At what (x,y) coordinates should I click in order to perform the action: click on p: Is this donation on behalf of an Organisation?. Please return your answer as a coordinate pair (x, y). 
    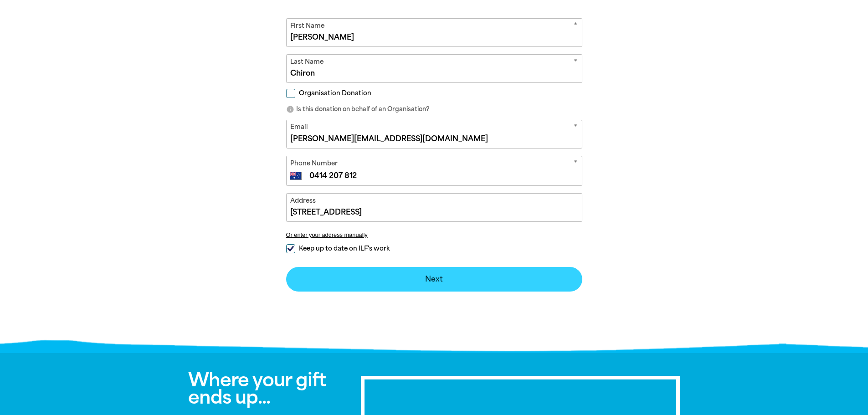
    Looking at the image, I should click on (434, 110).